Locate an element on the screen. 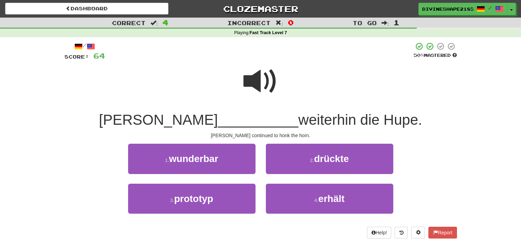  button: 4.erhält is located at coordinates (330, 198).